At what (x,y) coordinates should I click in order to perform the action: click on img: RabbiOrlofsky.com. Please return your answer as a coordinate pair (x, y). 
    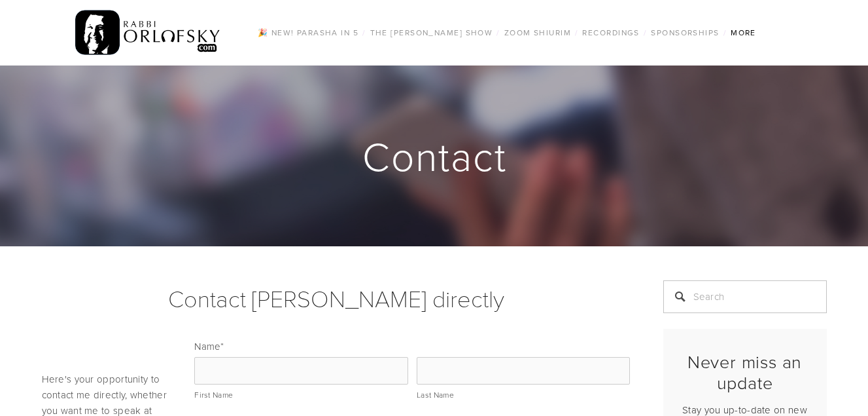
    Looking at the image, I should click on (148, 33).